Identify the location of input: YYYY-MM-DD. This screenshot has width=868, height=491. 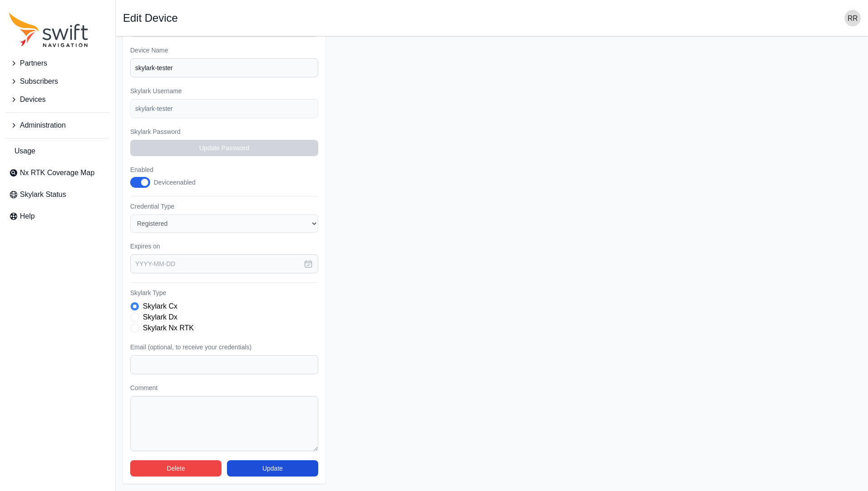
(225, 264).